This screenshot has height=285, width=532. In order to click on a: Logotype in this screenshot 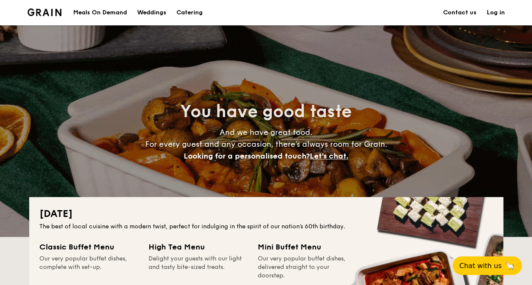, I will do `click(44, 12)`.